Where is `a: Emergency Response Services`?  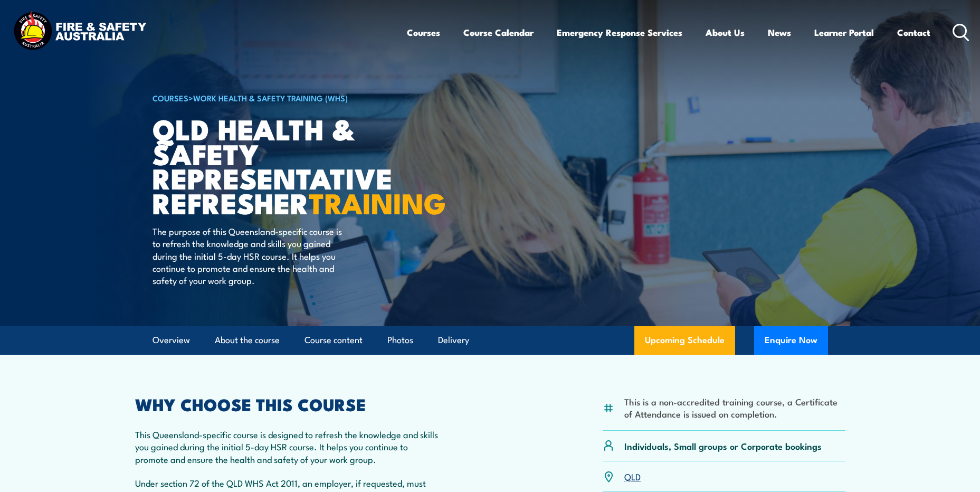 a: Emergency Response Services is located at coordinates (620, 32).